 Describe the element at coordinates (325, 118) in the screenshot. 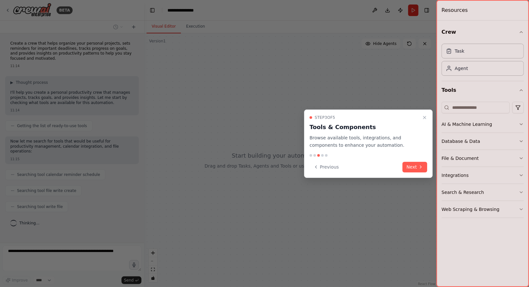

I see `span: Step 3 of 5` at that location.